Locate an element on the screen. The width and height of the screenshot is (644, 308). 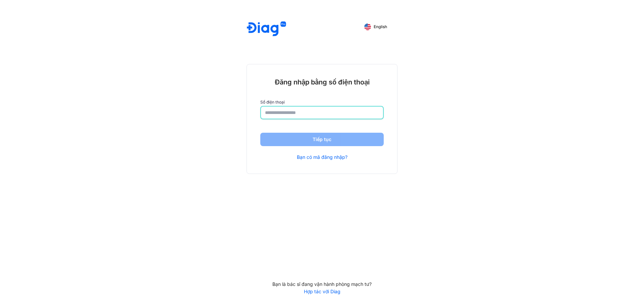
div: Bạn là bác sĩ đang vận hành phòng mạch tư? is located at coordinates (322, 284).